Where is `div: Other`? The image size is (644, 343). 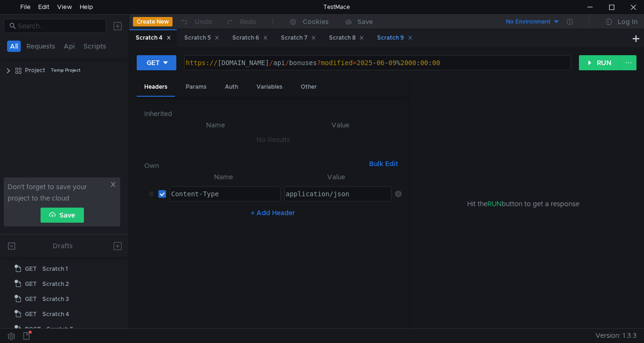 div: Other is located at coordinates (309, 87).